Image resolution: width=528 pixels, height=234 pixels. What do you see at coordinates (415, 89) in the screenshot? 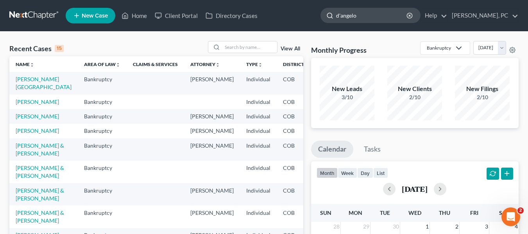
I see `div: New Clients` at bounding box center [415, 89].